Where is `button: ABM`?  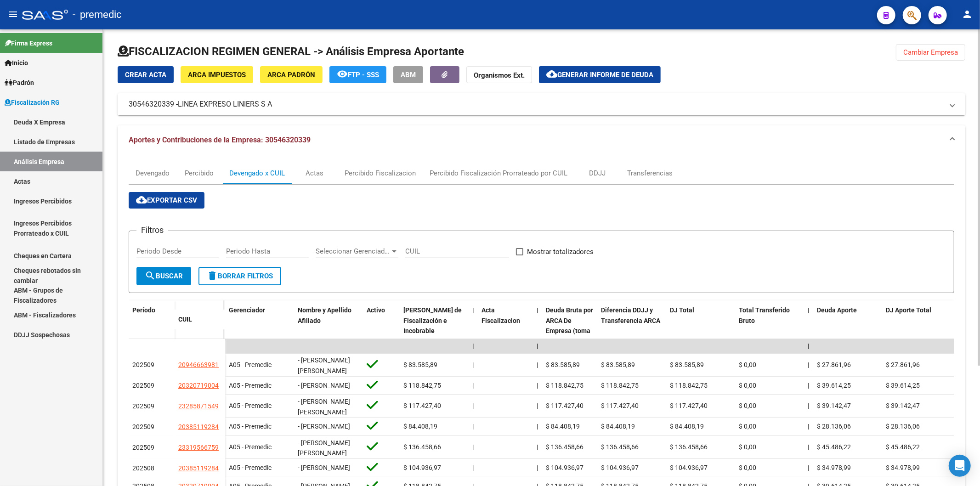
button: ABM is located at coordinates (408, 74).